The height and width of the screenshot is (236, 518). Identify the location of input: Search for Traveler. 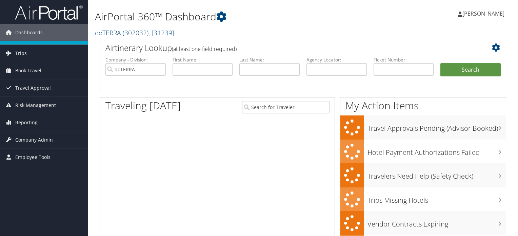
(286, 107).